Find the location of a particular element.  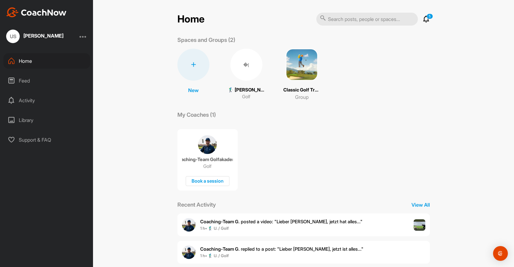

input: Search posts, people or spaces... is located at coordinates (367, 19).